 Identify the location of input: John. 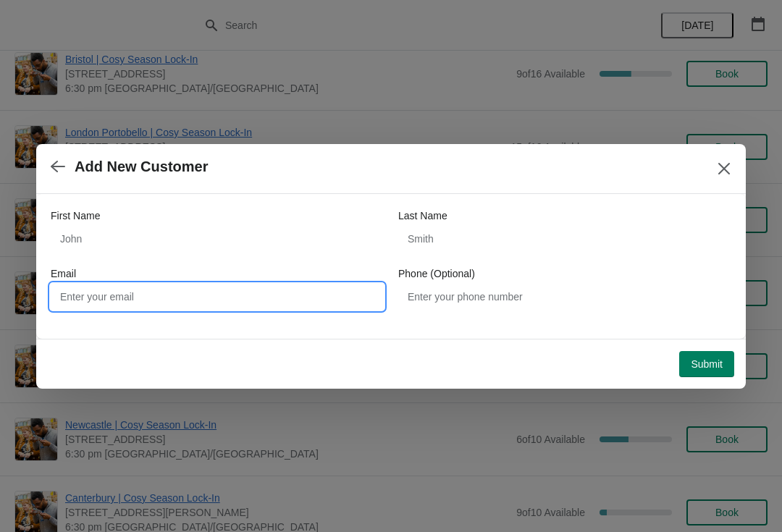
(217, 239).